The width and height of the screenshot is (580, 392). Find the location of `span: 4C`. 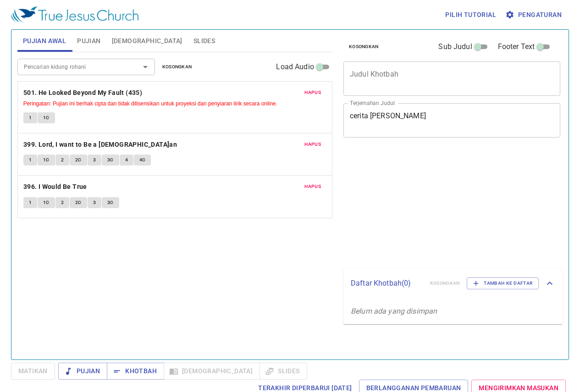

span: 4C is located at coordinates (143, 160).